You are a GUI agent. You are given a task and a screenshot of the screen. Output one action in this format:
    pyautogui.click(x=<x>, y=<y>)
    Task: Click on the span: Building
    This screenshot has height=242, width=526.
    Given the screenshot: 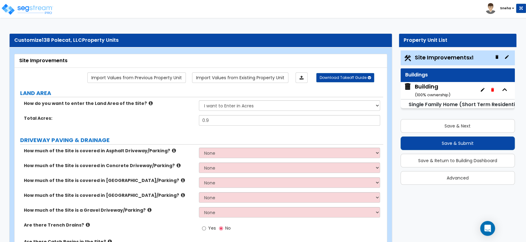 What is the action you would take?
    pyautogui.click(x=427, y=90)
    